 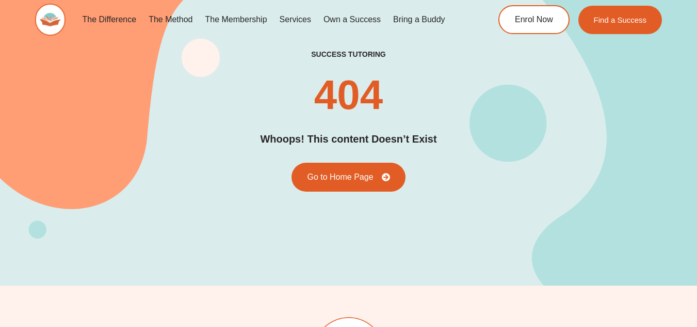 What do you see at coordinates (269, 20) in the screenshot?
I see `nav: Menu` at bounding box center [269, 20].